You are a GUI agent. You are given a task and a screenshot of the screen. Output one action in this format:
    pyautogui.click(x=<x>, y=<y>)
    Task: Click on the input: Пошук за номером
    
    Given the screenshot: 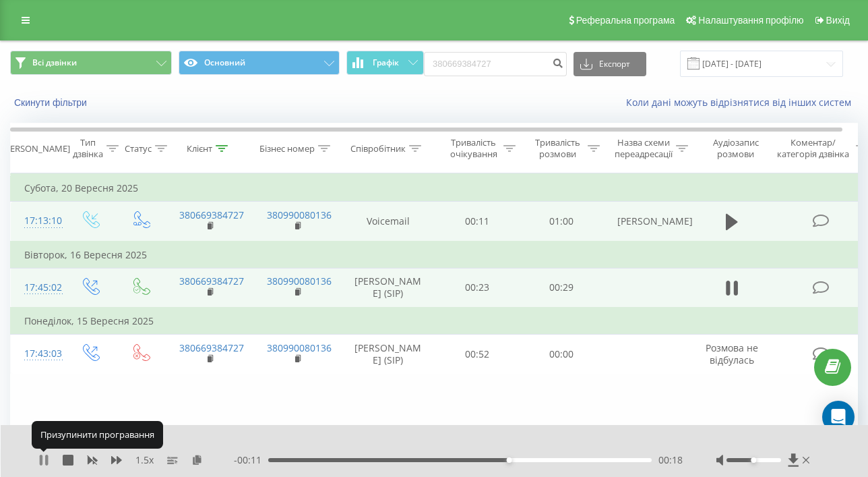 What is the action you would take?
    pyautogui.click(x=496, y=64)
    